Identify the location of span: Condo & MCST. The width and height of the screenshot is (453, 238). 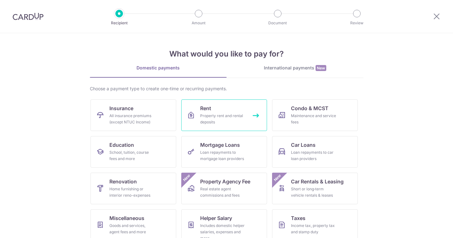
(309, 108).